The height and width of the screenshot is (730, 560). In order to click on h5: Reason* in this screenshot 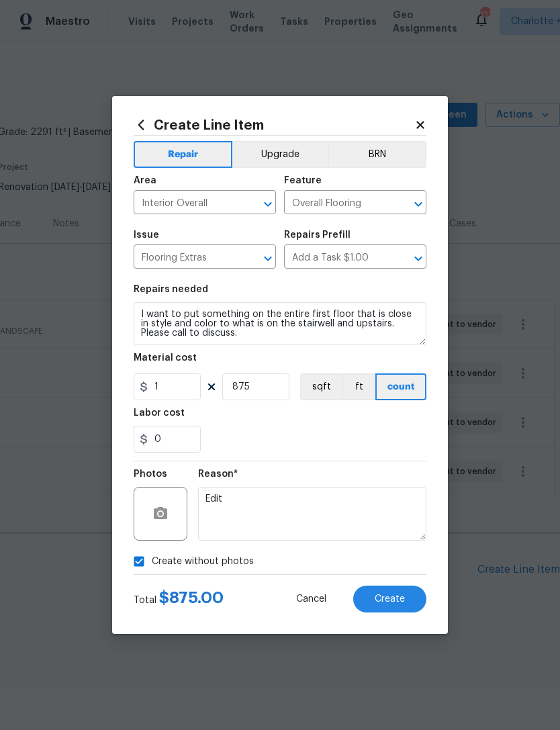, I will do `click(218, 474)`.